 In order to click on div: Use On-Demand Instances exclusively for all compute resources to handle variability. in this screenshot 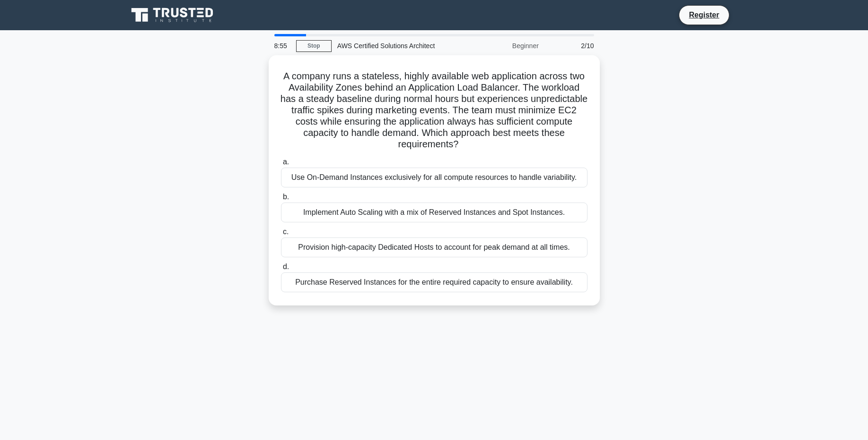, I will do `click(434, 177)`.